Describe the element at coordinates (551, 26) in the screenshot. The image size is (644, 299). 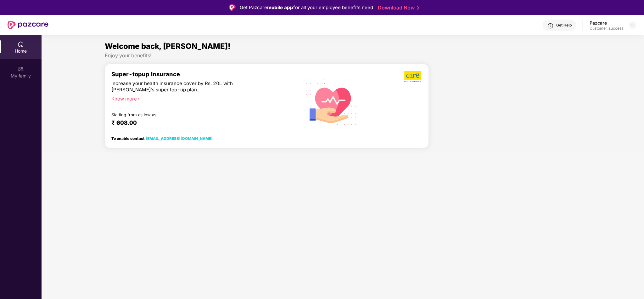
I see `img: svg+xml;base64,PHN2ZyBpZD0iSGVscC0zMngzMiIgeG1sbnM9Imh0dHA6Ly93d3cudzMub3JnLzIwMDAvc3ZnIiB3aWR0aD...` at that location.